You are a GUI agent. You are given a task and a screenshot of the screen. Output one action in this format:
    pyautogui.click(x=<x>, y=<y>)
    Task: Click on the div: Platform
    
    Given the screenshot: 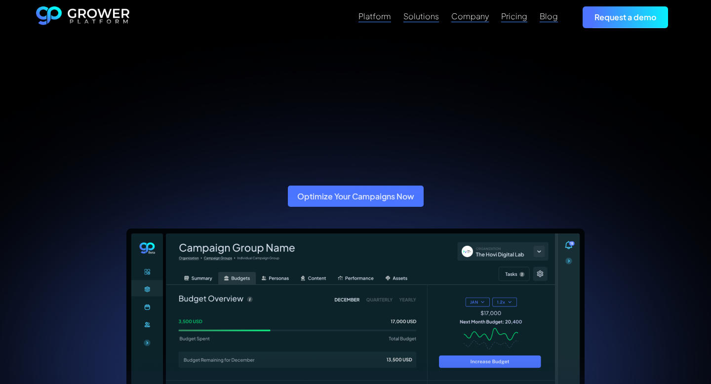 What is the action you would take?
    pyautogui.click(x=375, y=16)
    